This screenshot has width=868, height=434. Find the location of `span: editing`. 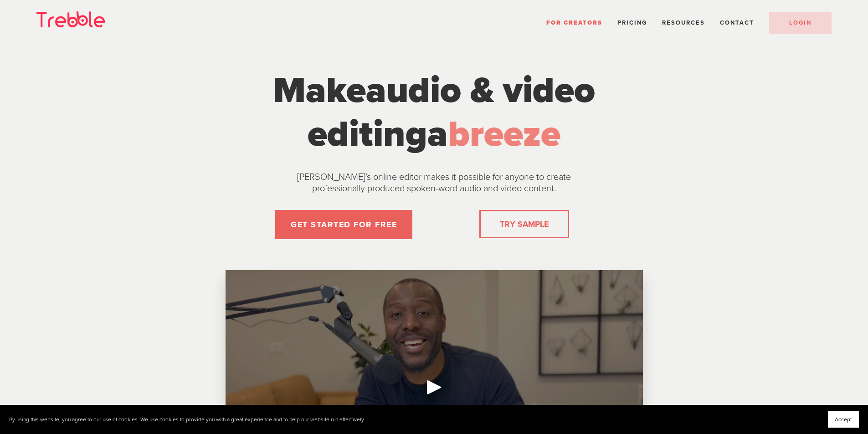

span: editing is located at coordinates (367, 134).